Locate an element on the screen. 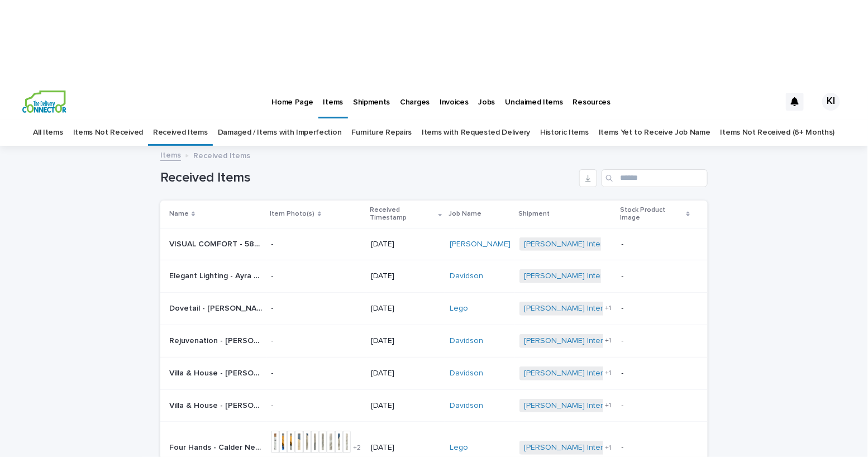 The height and width of the screenshot is (457, 868). a: All Items is located at coordinates (48, 132).